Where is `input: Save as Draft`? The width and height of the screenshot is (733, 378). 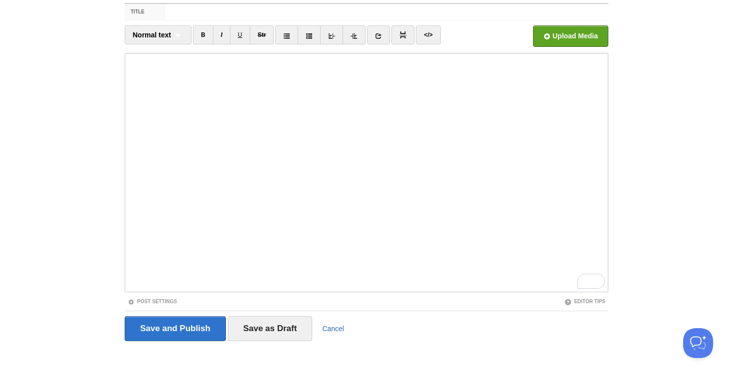 input: Save as Draft is located at coordinates (270, 329).